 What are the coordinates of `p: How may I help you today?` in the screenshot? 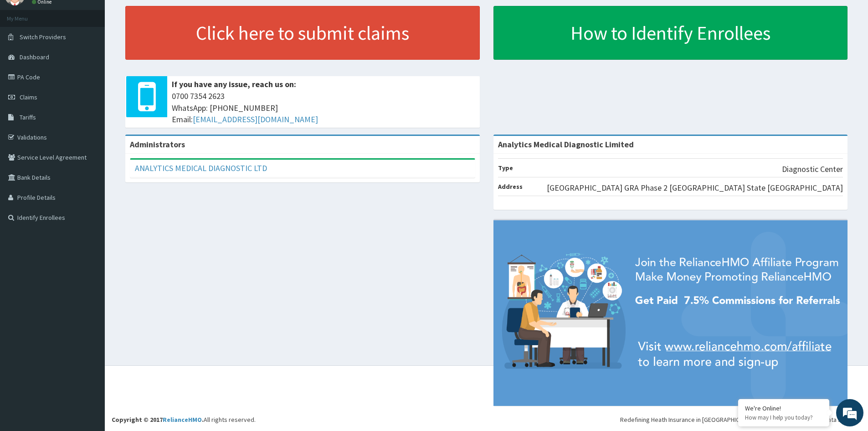 It's located at (783, 417).